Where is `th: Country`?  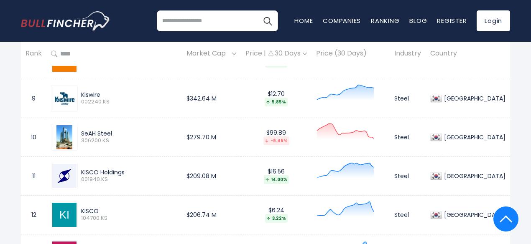 th: Country is located at coordinates (467, 54).